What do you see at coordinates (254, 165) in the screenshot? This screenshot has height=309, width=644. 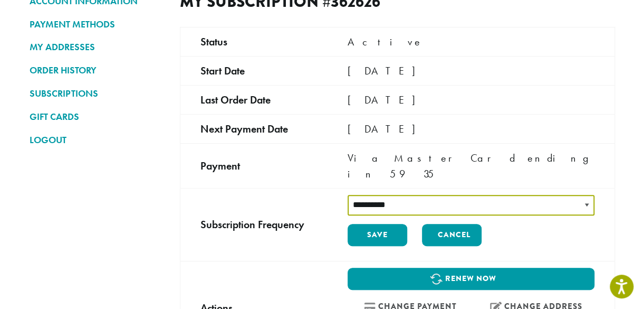 I see `td: Payment` at bounding box center [254, 165].